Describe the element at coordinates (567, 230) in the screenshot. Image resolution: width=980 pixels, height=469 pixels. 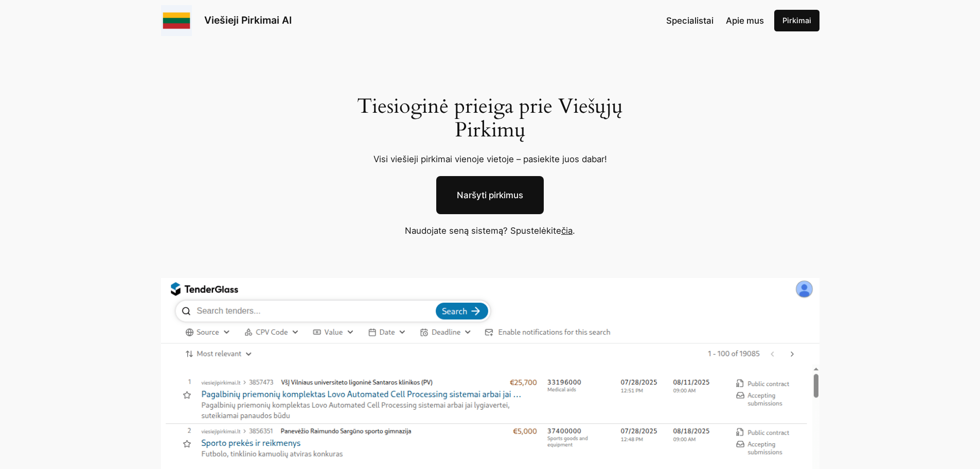
I see `a: čia` at that location.